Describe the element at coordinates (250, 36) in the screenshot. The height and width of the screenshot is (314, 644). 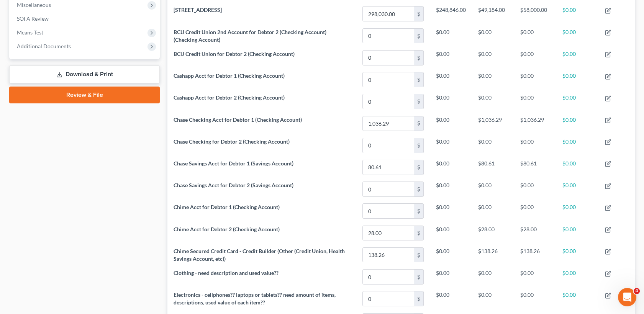
I see `span: BCU Credit Union 2nd Account for Debtor 2 (Checking Account) (Checking Account)` at that location.